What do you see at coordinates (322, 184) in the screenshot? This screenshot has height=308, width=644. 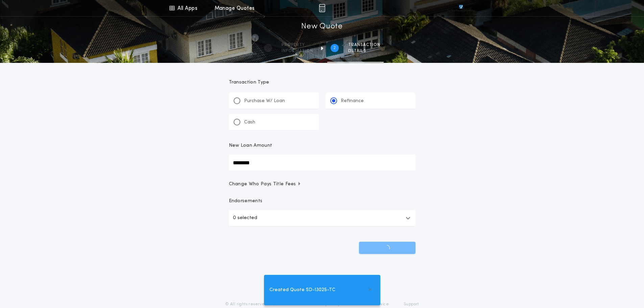 I see `button: Change Who Pays Title Fees` at bounding box center [322, 184].